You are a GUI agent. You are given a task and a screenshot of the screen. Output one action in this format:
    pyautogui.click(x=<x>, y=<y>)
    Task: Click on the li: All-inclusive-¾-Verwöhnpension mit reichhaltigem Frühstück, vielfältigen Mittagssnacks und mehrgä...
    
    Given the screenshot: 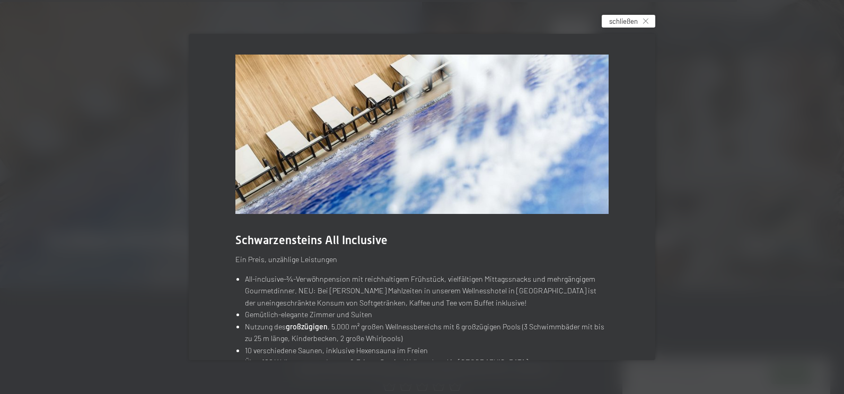 What is the action you would take?
    pyautogui.click(x=427, y=291)
    